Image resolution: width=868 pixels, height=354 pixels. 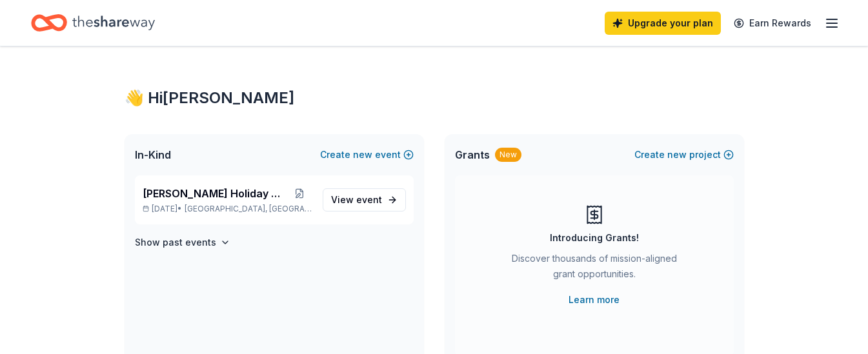 I want to click on div: Discover thousands of mission-aligned grant opportunities., so click(x=594, y=269).